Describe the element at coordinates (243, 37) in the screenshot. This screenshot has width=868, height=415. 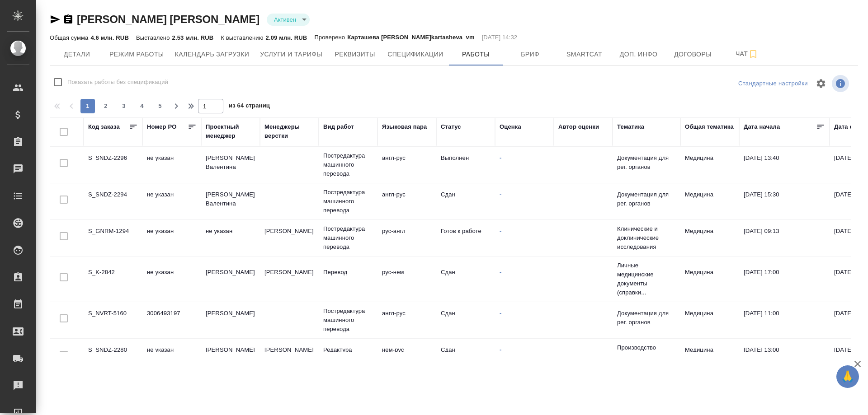
I see `p: К выставлению` at that location.